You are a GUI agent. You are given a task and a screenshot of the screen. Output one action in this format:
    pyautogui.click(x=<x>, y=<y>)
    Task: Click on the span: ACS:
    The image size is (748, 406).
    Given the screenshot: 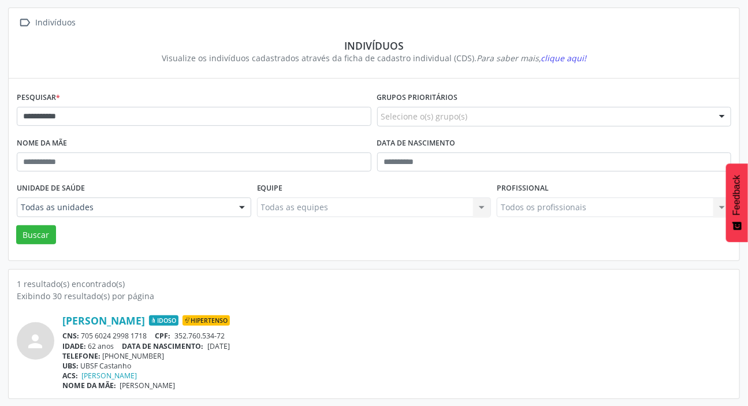 What is the action you would take?
    pyautogui.click(x=70, y=375)
    